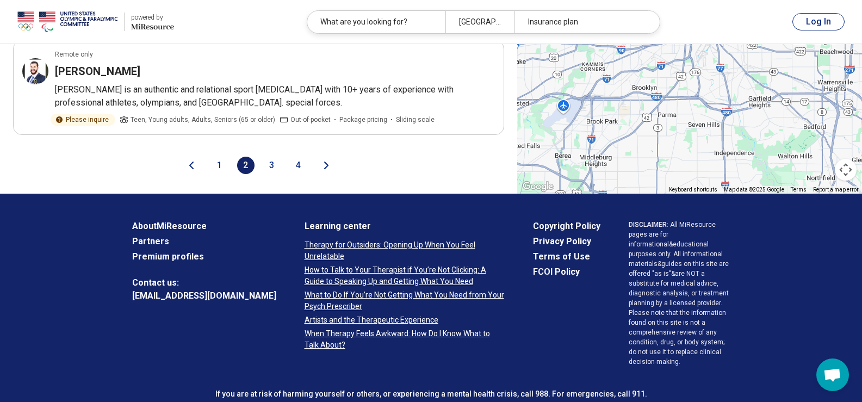 This screenshot has width=862, height=402. I want to click on span: Sliding scale, so click(415, 120).